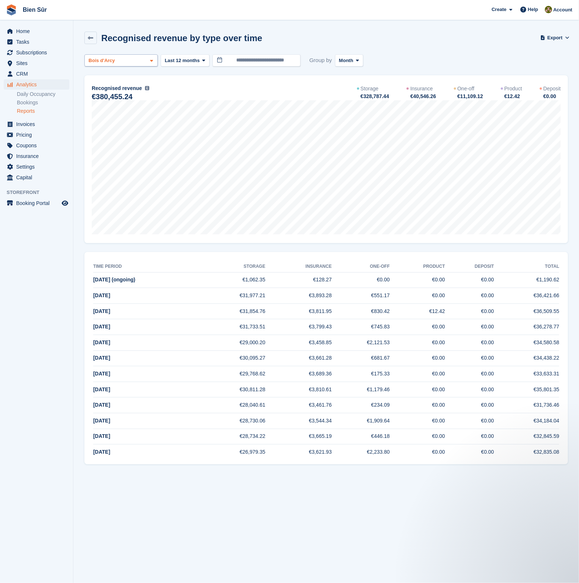 Image resolution: width=579 pixels, height=583 pixels. Describe the element at coordinates (299, 421) in the screenshot. I see `td: €3,544.34` at that location.